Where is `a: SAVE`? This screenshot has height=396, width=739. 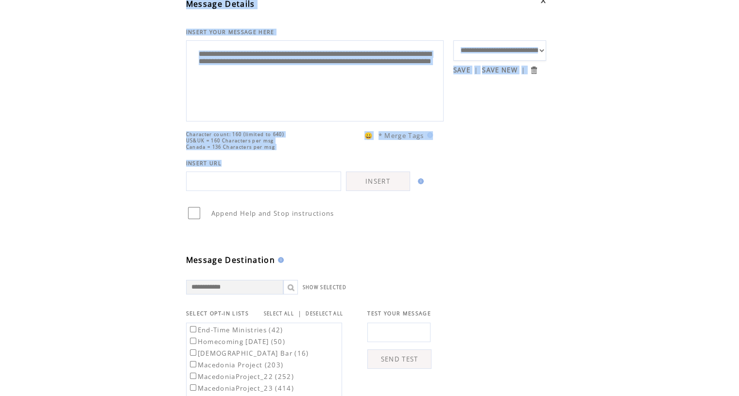 a: SAVE is located at coordinates (462, 70).